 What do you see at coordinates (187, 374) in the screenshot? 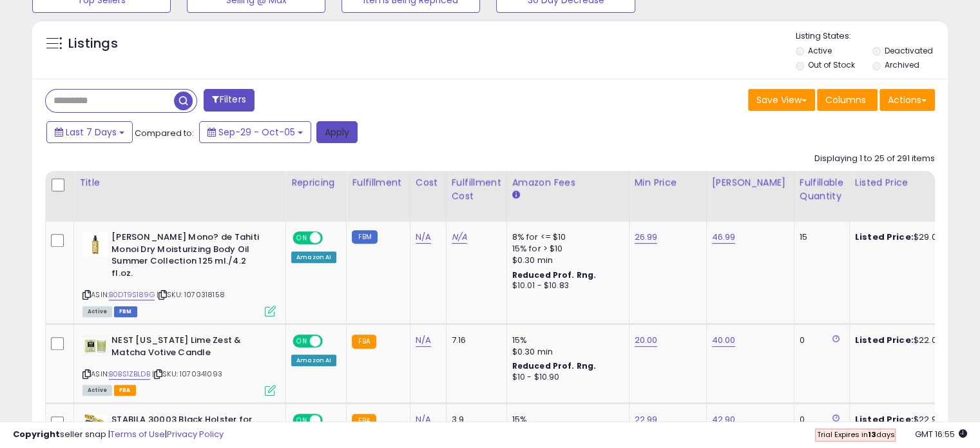
I see `span: | SKU: 1070341093` at bounding box center [187, 374].